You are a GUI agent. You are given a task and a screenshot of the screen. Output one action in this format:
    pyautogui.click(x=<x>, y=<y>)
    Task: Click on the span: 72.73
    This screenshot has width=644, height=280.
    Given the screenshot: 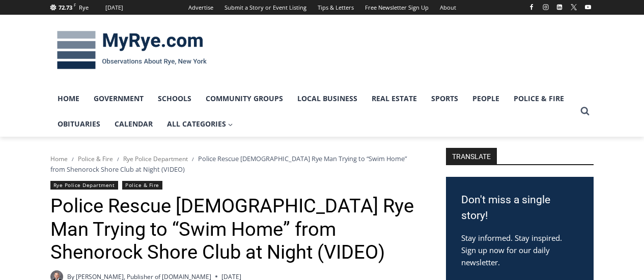 What is the action you would take?
    pyautogui.click(x=65, y=7)
    